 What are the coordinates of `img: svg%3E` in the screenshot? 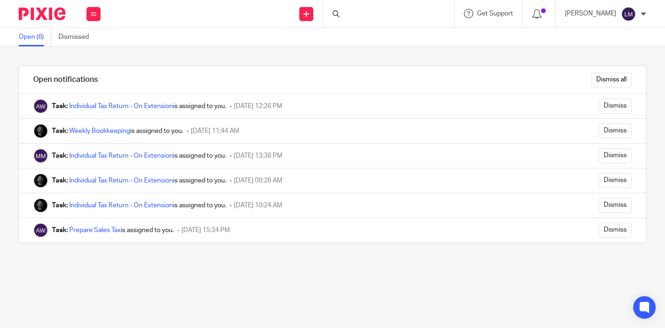 It's located at (629, 14).